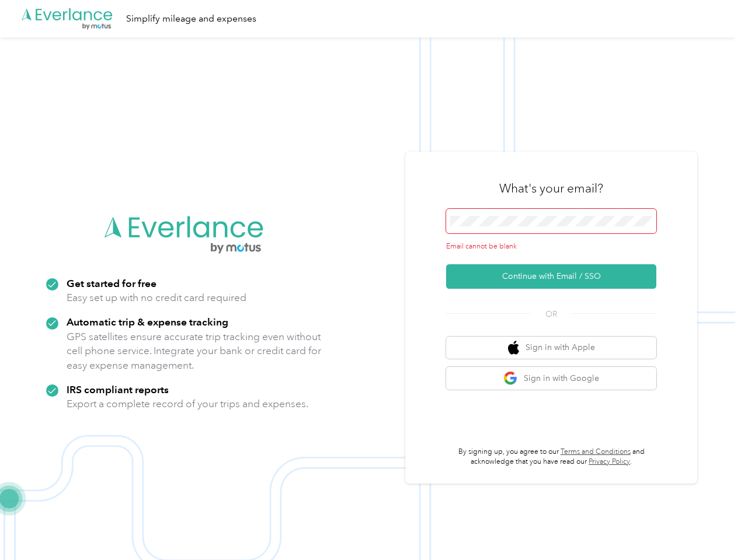 The width and height of the screenshot is (741, 560). Describe the element at coordinates (188, 404) in the screenshot. I see `p: Export a complete record of your trips and expenses.` at that location.